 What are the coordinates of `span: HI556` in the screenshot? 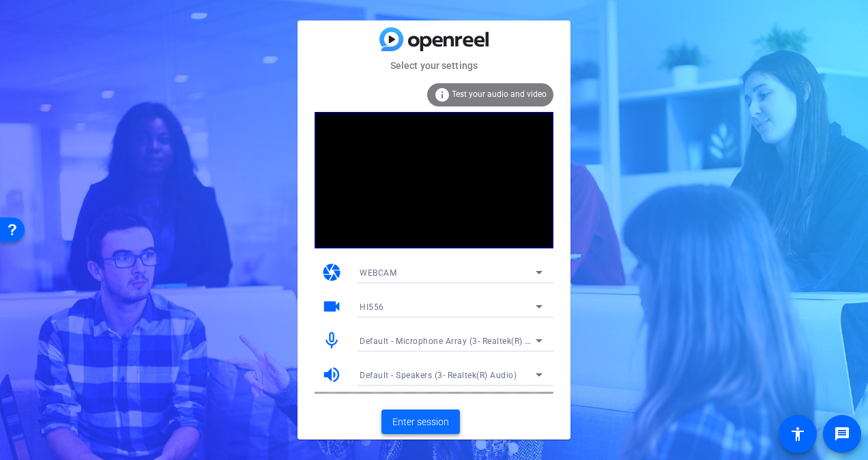 It's located at (372, 307).